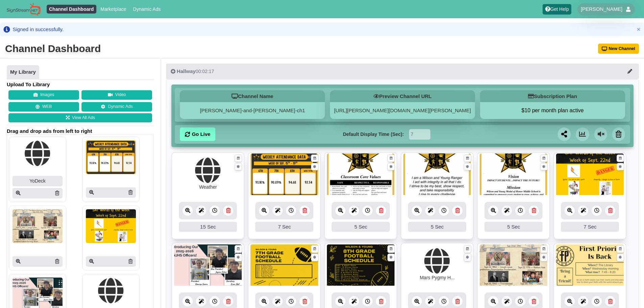 The height and width of the screenshot is (308, 644). Describe the element at coordinates (252, 96) in the screenshot. I see `h5: Channel Name` at that location.